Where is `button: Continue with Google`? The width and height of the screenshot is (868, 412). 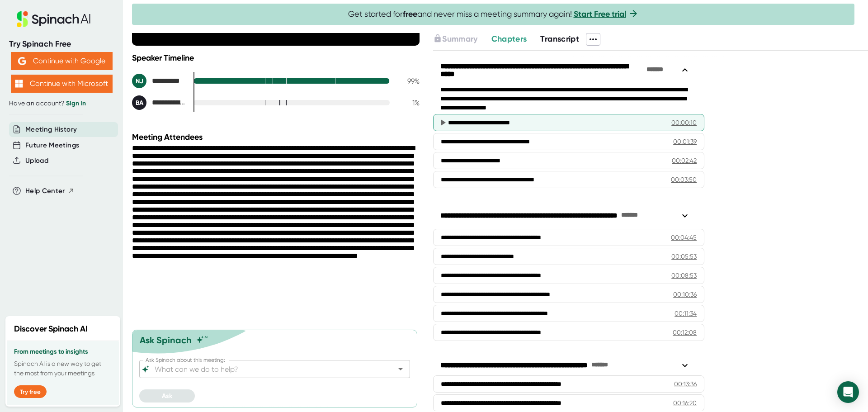 button: Continue with Google is located at coordinates (61, 61).